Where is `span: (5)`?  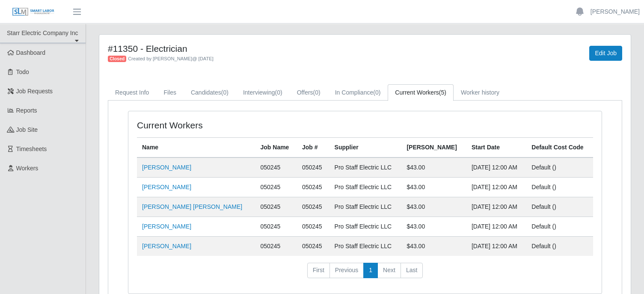
span: (5) is located at coordinates (442, 92).